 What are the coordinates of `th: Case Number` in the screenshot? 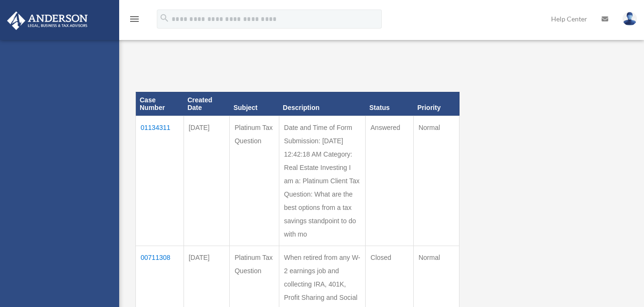 It's located at (160, 104).